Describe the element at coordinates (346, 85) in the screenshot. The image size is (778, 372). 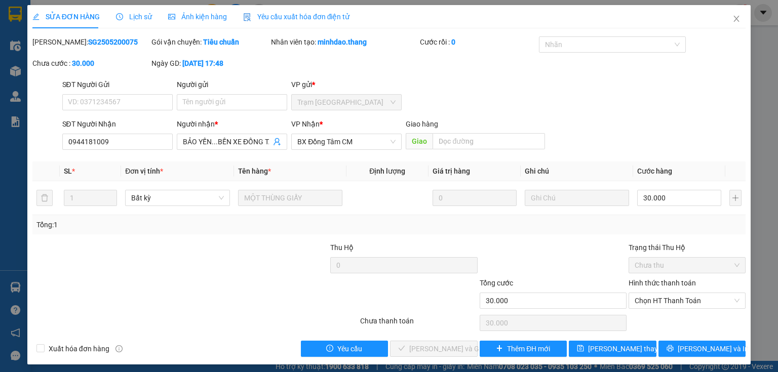
I see `div: VP gửi` at that location.